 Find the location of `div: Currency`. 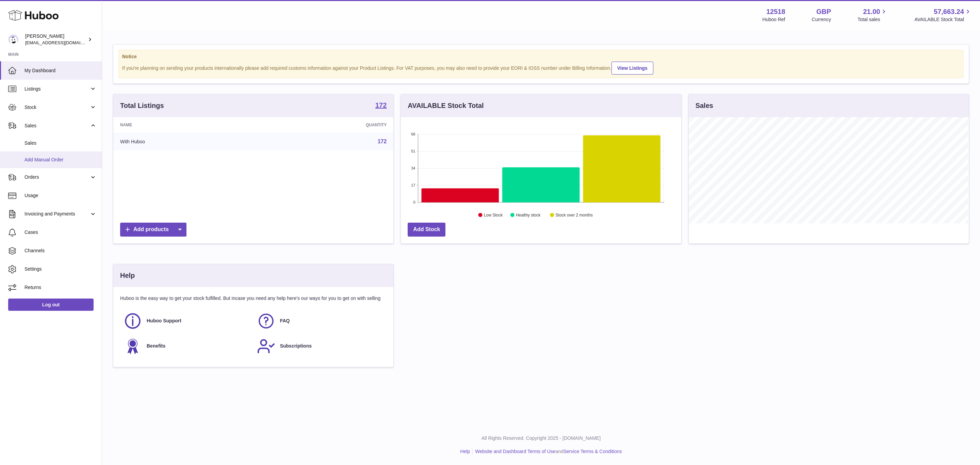

div: Currency is located at coordinates (821, 20).